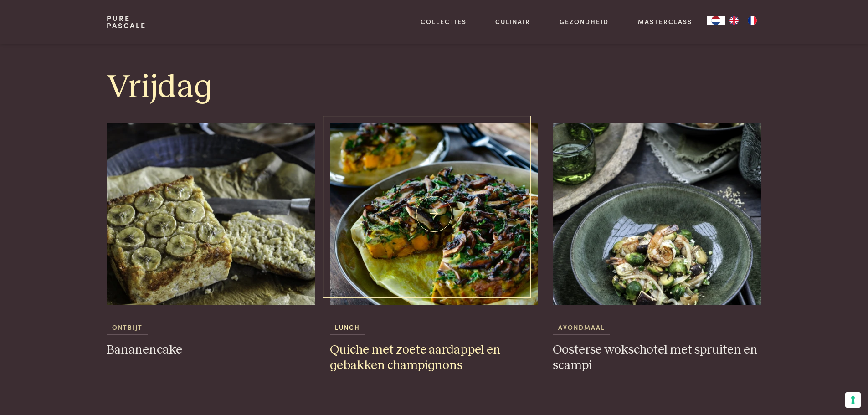 Image resolution: width=868 pixels, height=415 pixels. I want to click on img: Bananencake, so click(211, 214).